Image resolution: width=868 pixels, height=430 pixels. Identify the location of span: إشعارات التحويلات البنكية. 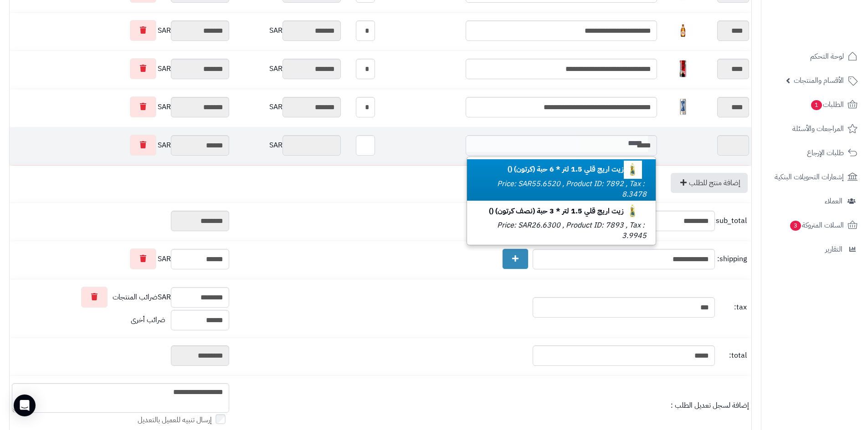
(809, 177).